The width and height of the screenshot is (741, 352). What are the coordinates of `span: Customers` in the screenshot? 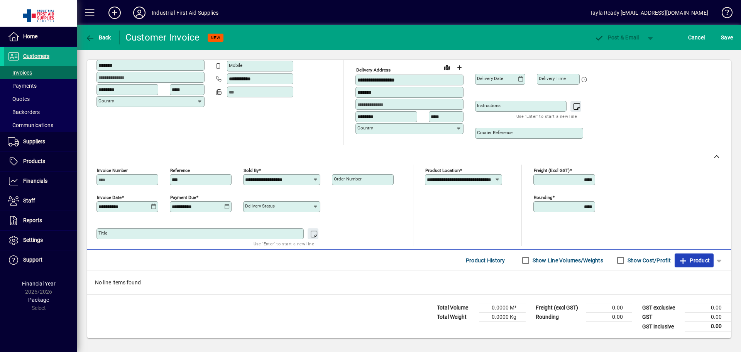 It's located at (36, 56).